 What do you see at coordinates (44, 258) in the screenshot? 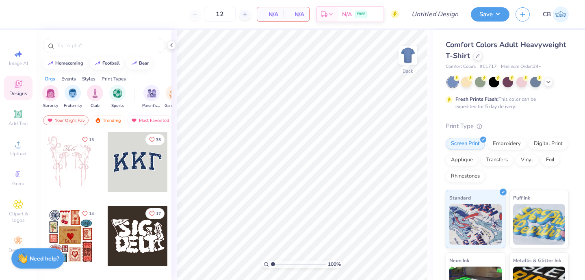
I see `strong: Need help?` at bounding box center [44, 258].